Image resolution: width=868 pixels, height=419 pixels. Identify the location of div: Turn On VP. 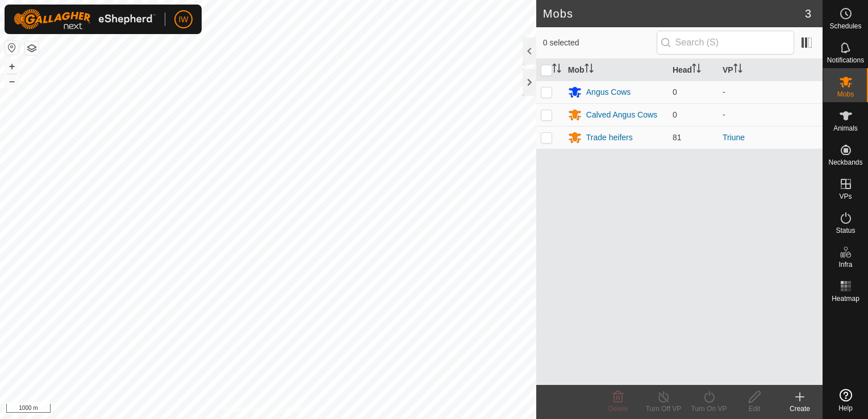
(709, 409).